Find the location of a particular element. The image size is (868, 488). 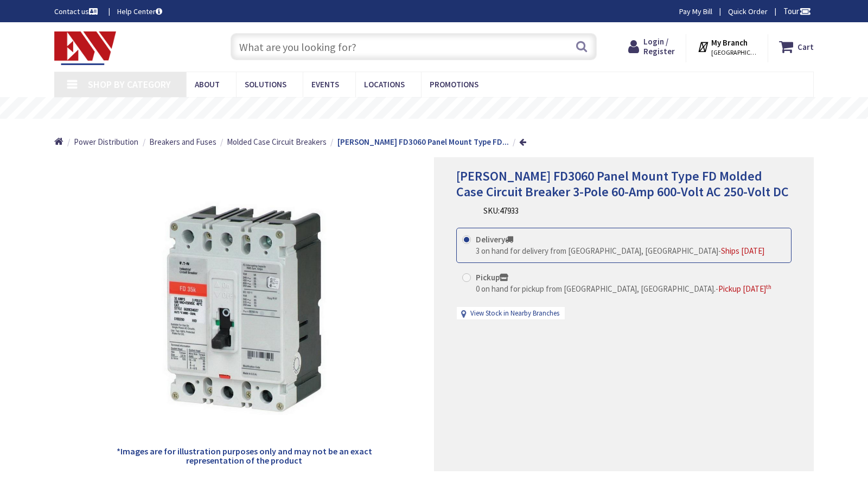

a: Quick Order is located at coordinates (748, 11).